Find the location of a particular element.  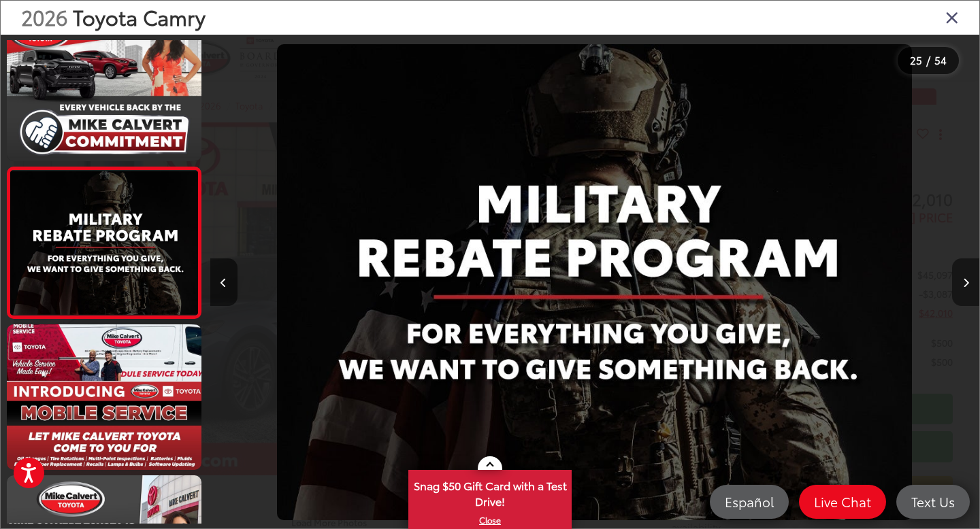

span: Español is located at coordinates (749, 502).